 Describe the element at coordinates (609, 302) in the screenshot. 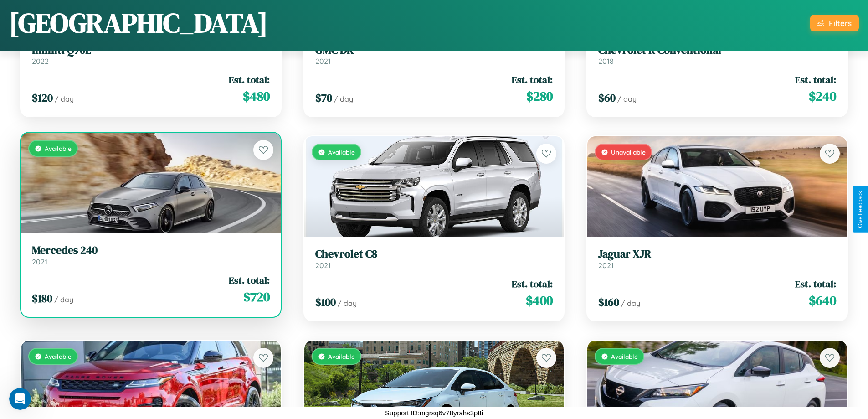

I see `span: $ 160` at that location.